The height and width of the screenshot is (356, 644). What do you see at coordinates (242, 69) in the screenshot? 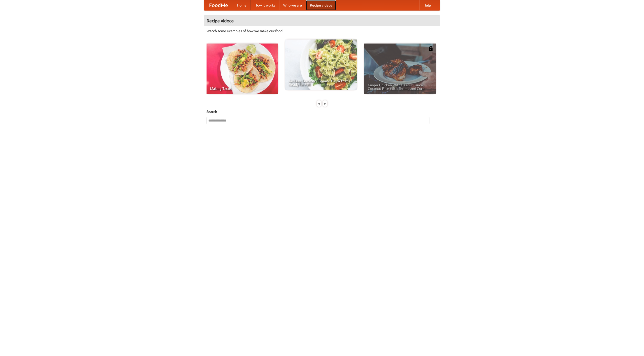
I see `a: Making Tacos` at bounding box center [242, 69].